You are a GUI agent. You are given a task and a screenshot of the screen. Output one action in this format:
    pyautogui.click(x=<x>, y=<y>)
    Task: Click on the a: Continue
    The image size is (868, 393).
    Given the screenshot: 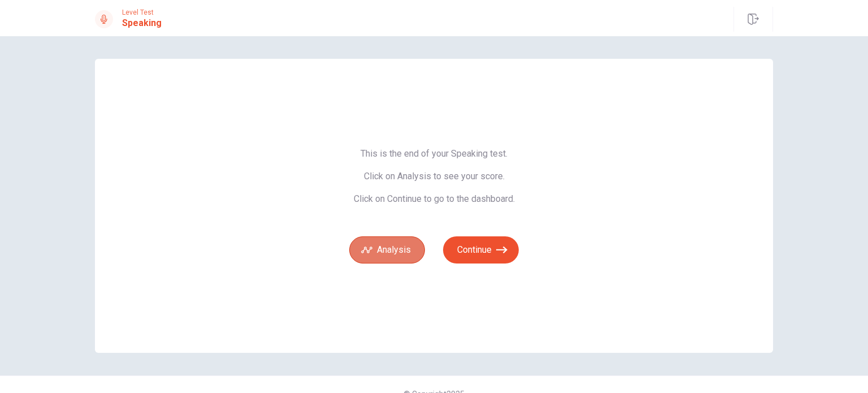 What is the action you would take?
    pyautogui.click(x=481, y=250)
    